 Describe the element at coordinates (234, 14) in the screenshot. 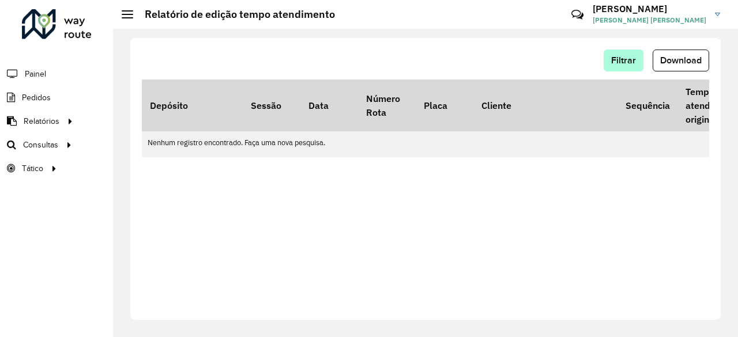

I see `h2: Relatório de edição tempo atendimento` at that location.